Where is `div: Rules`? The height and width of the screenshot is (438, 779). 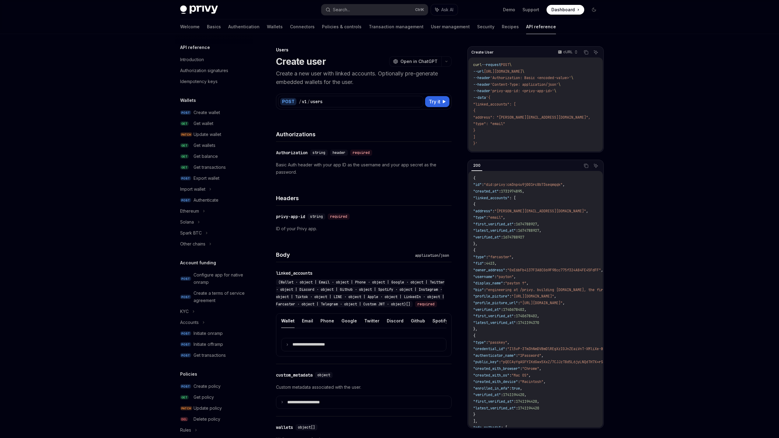
div: Rules is located at coordinates (186, 430).